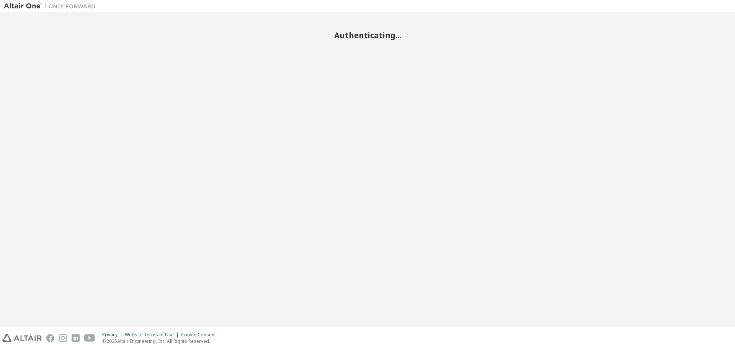 The height and width of the screenshot is (349, 735). Describe the element at coordinates (161, 341) in the screenshot. I see `p: © 2025 Altair Engineering, Inc. All Rights Reserved.` at that location.